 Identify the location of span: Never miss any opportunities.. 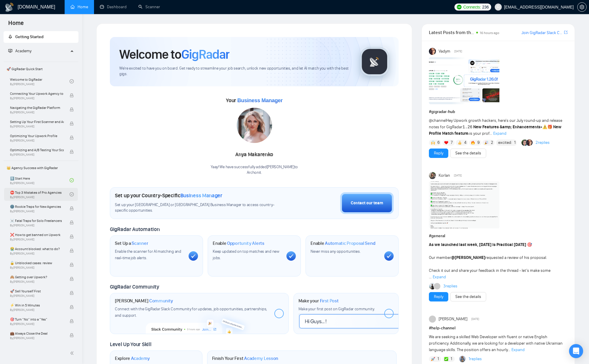
(336, 251).